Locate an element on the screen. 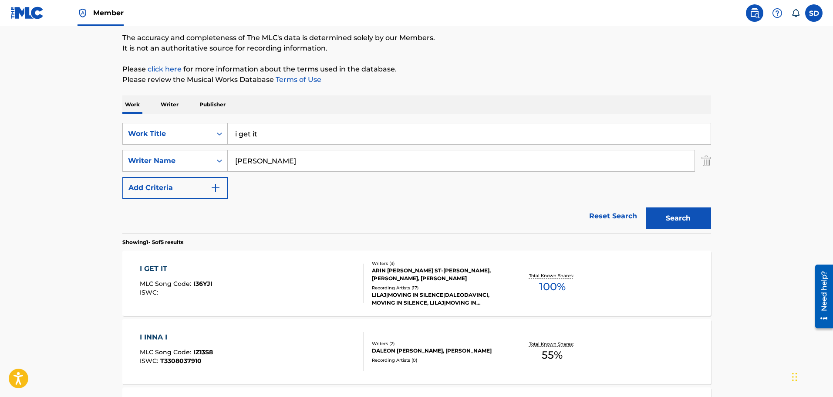 Image resolution: width=833 pixels, height=397 pixels. form: Search Form is located at coordinates (417, 178).